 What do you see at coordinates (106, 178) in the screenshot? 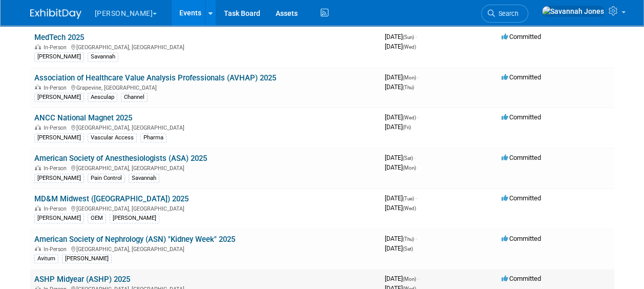
I see `div: Pain Control` at bounding box center [106, 178].